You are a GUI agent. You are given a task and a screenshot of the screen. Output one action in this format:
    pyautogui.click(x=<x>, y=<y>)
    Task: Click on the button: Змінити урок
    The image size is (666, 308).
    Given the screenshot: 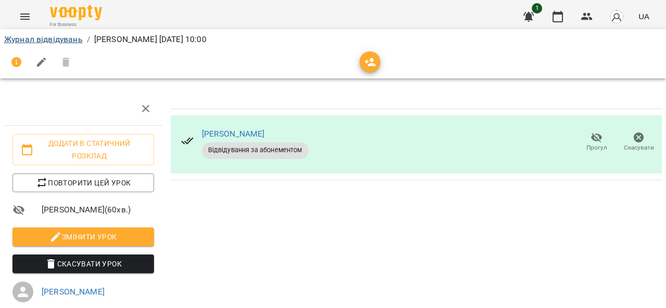 What is the action you would take?
    pyautogui.click(x=83, y=237)
    